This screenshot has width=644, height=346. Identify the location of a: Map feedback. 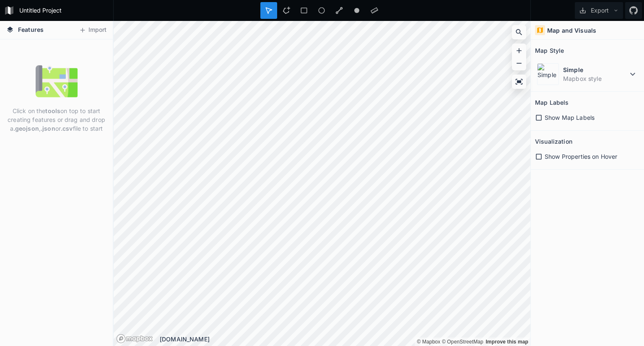
(507, 341).